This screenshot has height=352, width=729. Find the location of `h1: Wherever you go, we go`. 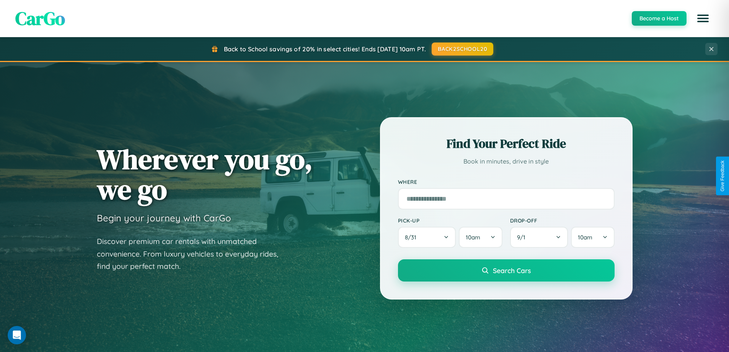

h1: Wherever you go, we go is located at coordinates (205, 174).